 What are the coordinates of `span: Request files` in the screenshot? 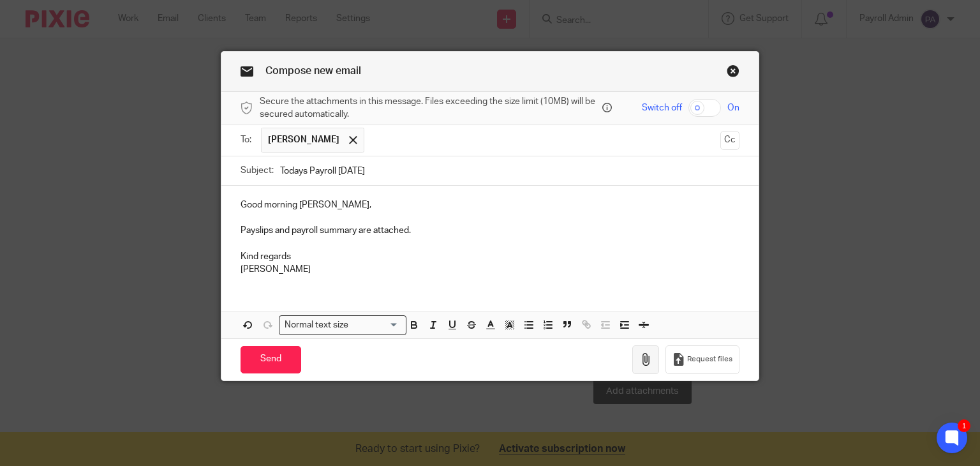 It's located at (709, 359).